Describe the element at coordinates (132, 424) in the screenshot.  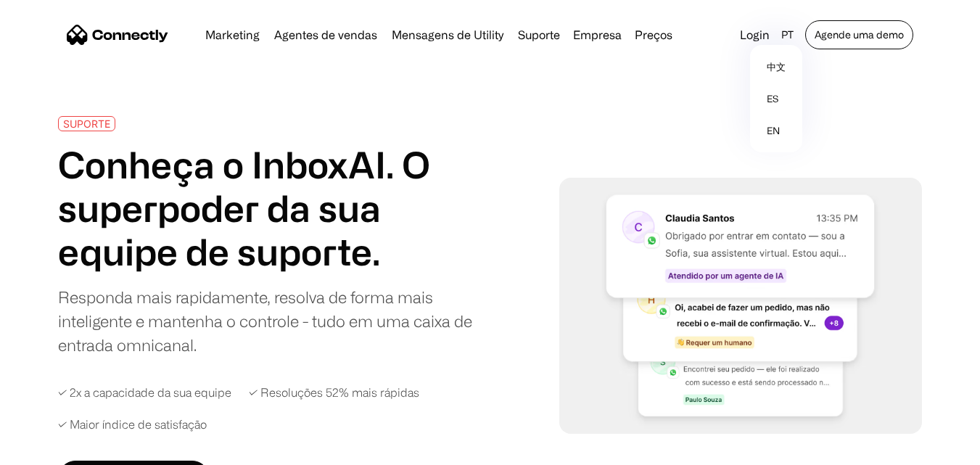
I see `div: ✓ Maior índice de satisfação` at that location.